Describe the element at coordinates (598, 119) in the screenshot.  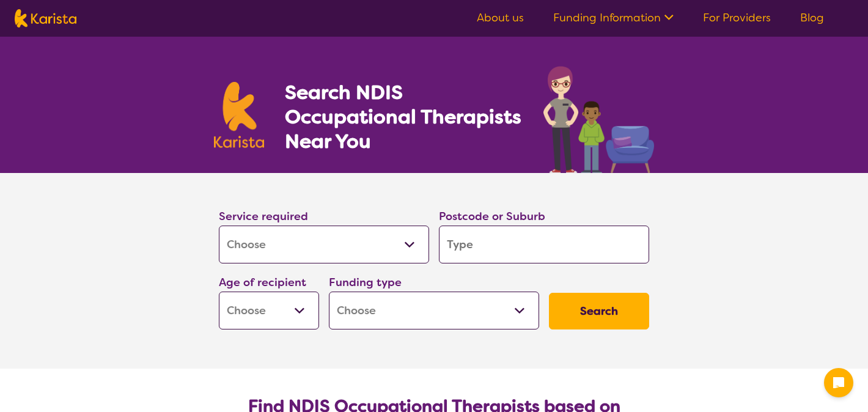
I see `img: occupational-therapy` at that location.